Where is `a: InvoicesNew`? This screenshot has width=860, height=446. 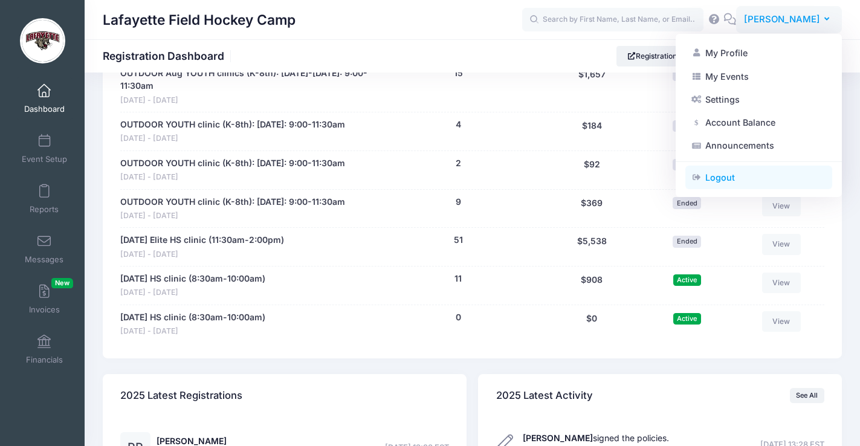
a: InvoicesNew is located at coordinates (44, 299).